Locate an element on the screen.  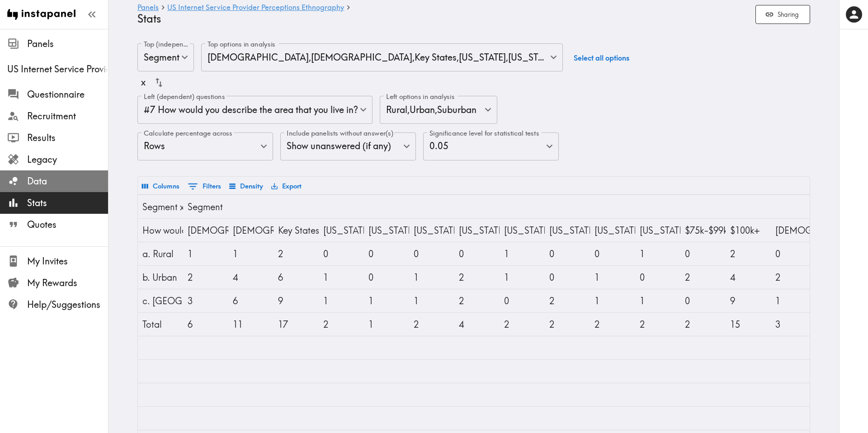
span: Results is located at coordinates (67, 138).